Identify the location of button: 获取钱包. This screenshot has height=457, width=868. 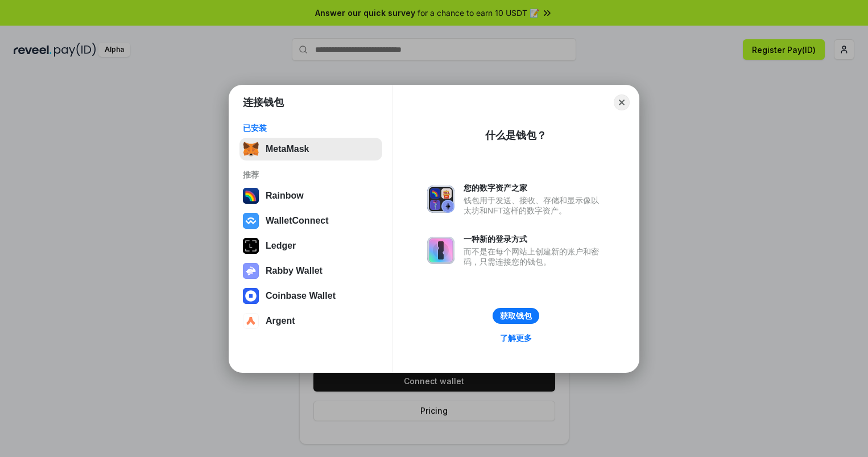
(516, 316).